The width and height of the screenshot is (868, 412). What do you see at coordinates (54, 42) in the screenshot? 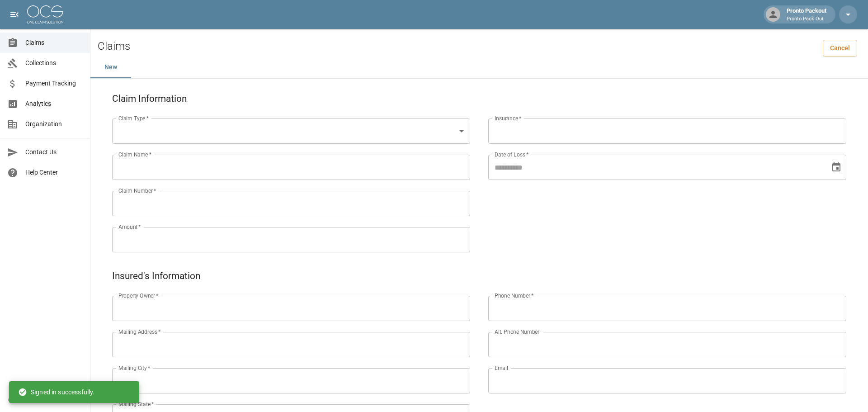
I see `span: Claims` at bounding box center [54, 42].